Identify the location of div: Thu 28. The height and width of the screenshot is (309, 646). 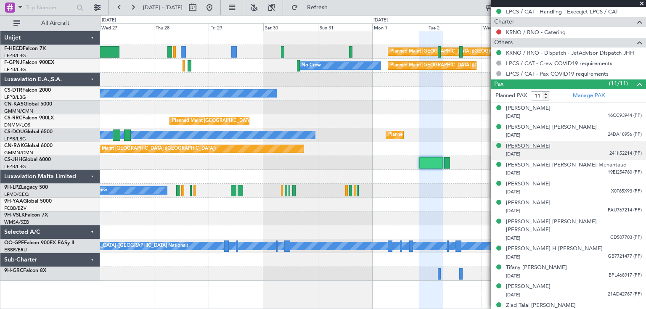
(181, 27).